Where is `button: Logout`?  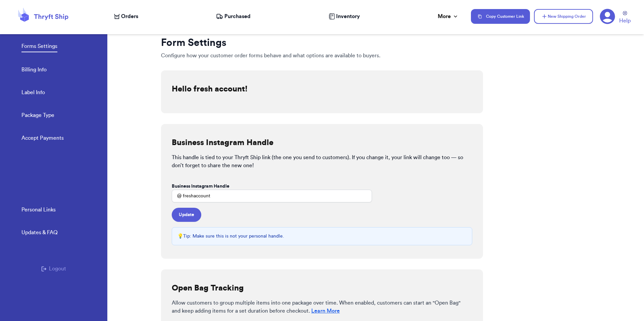 button: Logout is located at coordinates (54, 269).